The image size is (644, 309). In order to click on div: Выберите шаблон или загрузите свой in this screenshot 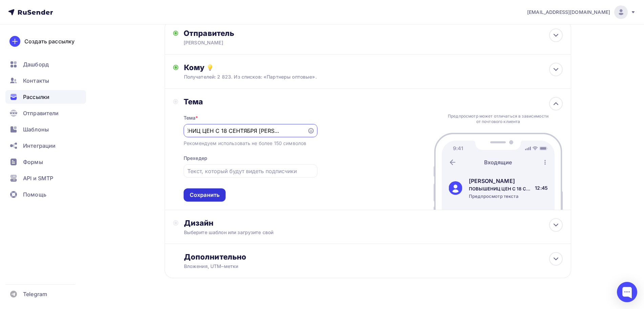, I will do `click(354, 232)`.